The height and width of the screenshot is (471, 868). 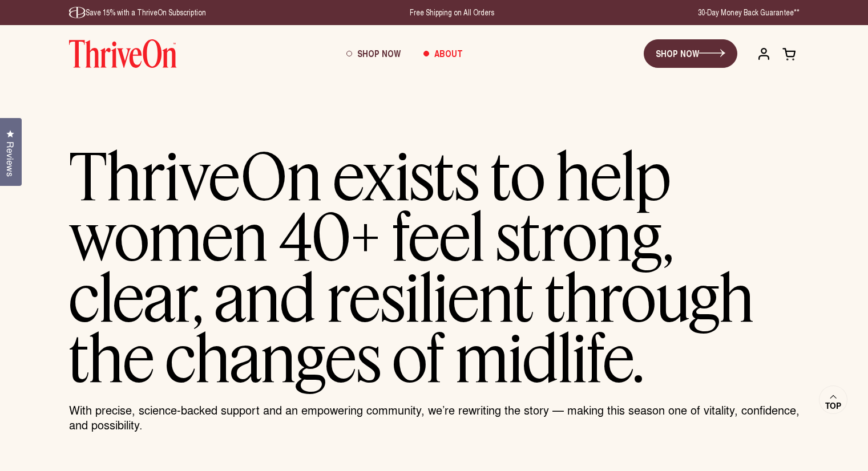 What do you see at coordinates (834, 406) in the screenshot?
I see `span: Top` at bounding box center [834, 406].